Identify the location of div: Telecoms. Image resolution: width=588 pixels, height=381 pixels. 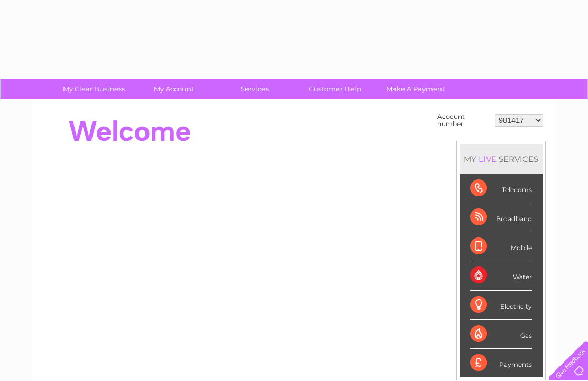
(501, 188).